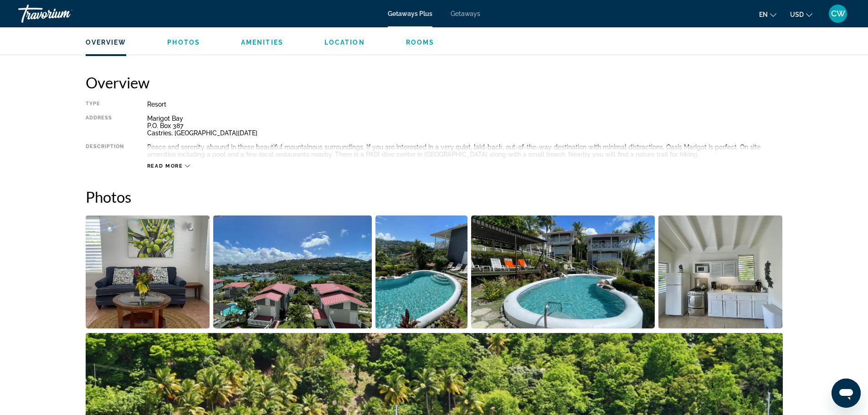  I want to click on div: Type, so click(105, 104).